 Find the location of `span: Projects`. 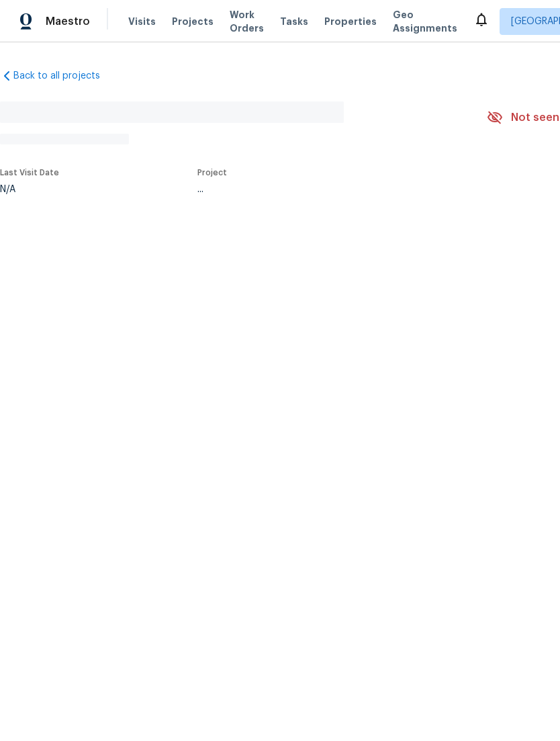

span: Projects is located at coordinates (193, 22).